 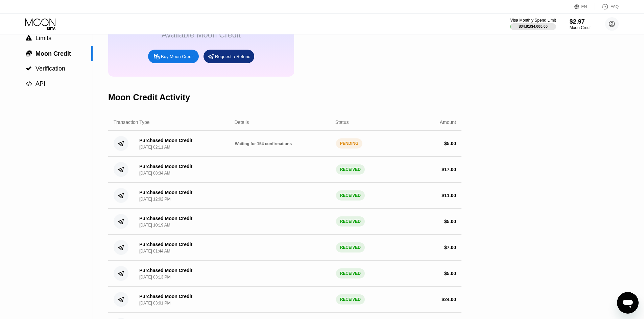 I want to click on div: Details, so click(x=242, y=122).